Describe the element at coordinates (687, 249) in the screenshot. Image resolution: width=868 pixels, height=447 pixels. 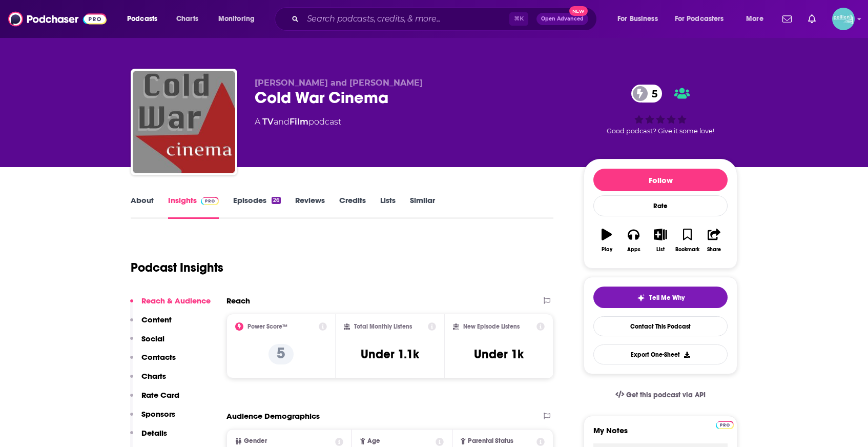
I see `div: Bookmark` at that location.